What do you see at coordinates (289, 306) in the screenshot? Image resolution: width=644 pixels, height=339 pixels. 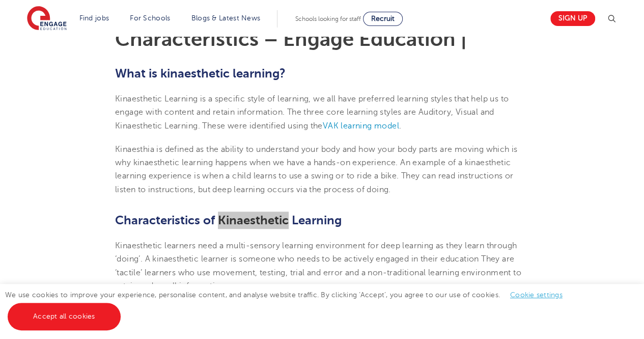 I see `span: We use cookies to improve your experience, personalise content, and analyse website traffic. By c...` at bounding box center [289, 306].